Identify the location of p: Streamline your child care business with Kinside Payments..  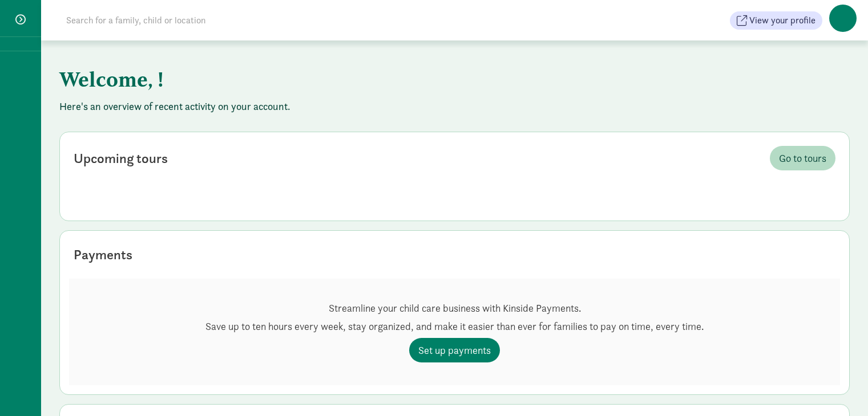
(454, 308).